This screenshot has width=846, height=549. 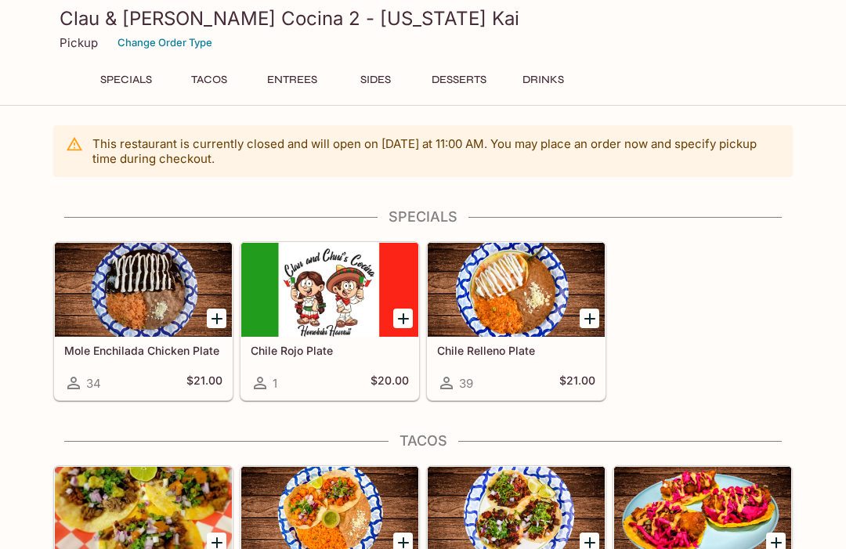 What do you see at coordinates (143, 350) in the screenshot?
I see `h5: Mole Enchilada Chicken Plate` at bounding box center [143, 350].